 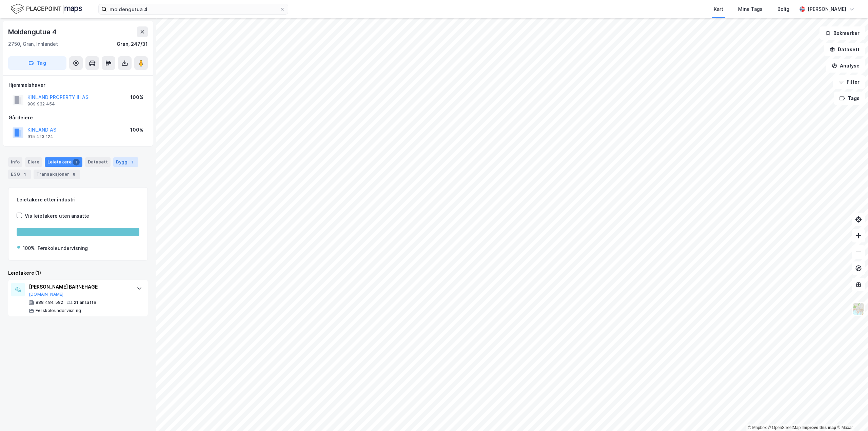 What do you see at coordinates (844, 49) in the screenshot?
I see `button: Datasett` at bounding box center [844, 49].